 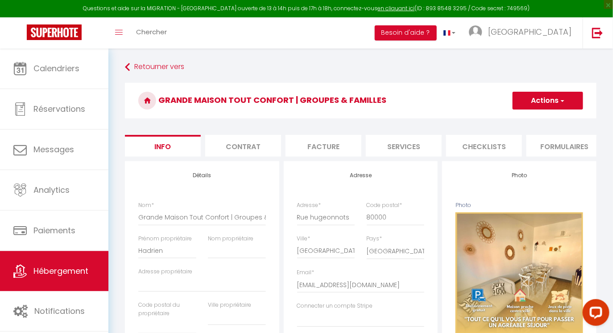 I want to click on h4: Photo, so click(x=519, y=176).